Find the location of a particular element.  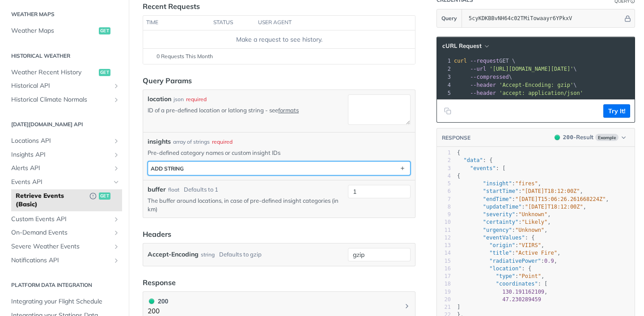

span: 200 is located at coordinates (151, 301).